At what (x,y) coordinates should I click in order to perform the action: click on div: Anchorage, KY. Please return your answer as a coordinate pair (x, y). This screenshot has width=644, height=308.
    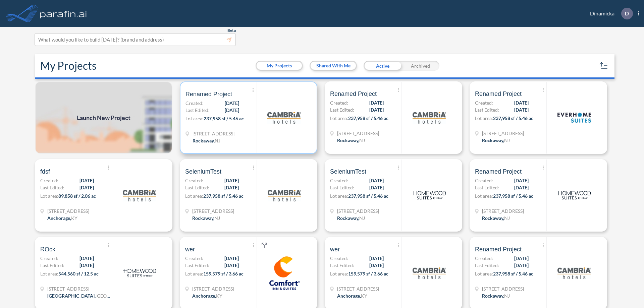
    Looking at the image, I should click on (208, 295).